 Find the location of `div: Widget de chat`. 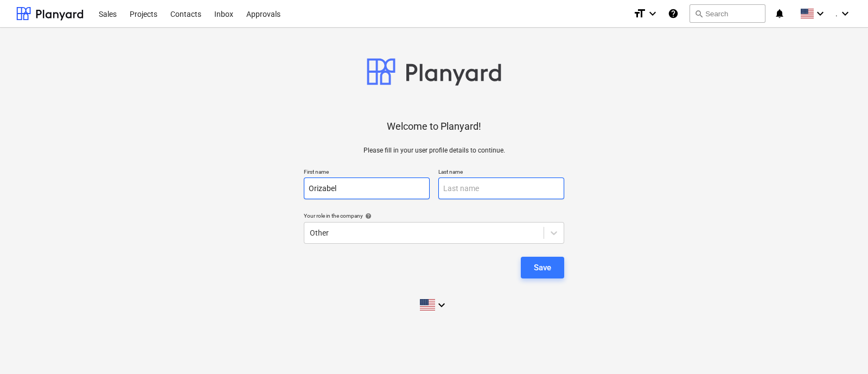

div: Widget de chat is located at coordinates (840, 348).